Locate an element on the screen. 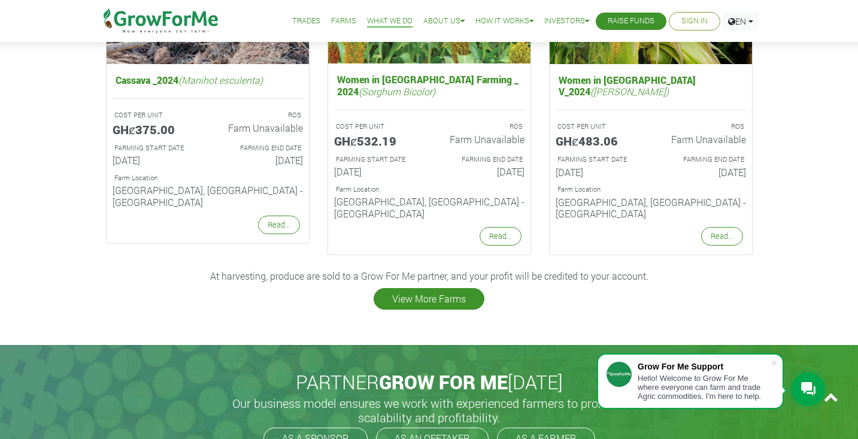 The width and height of the screenshot is (858, 439). i: (Sorghum Bicolor) is located at coordinates (397, 91).